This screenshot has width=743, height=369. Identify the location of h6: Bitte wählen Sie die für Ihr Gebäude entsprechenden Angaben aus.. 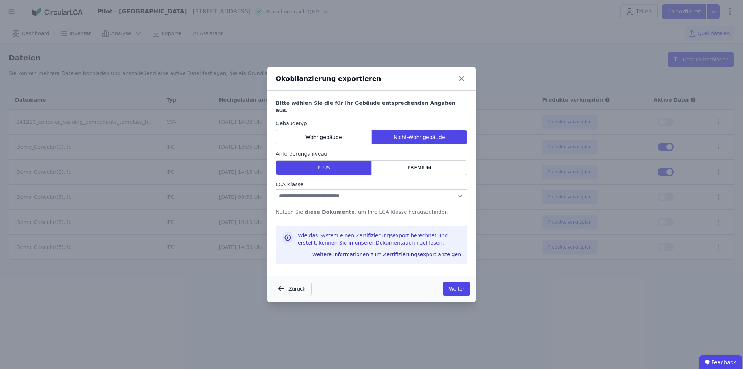
(372, 107).